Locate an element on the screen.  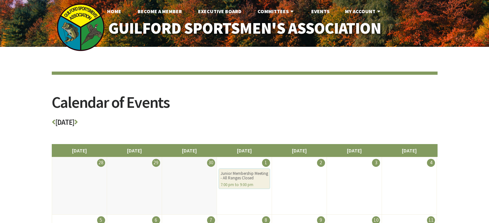
a: Guilford Sportsmen's Association is located at coordinates (244, 28).